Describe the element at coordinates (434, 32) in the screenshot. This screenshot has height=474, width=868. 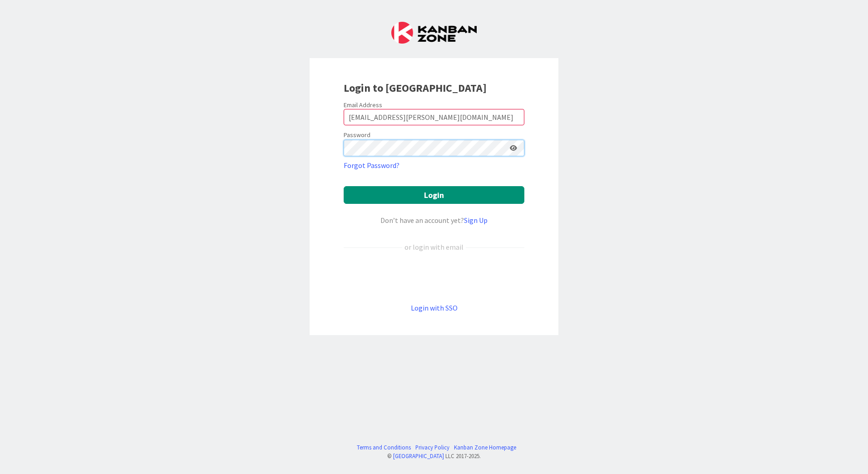
I see `img: Kanban Zone` at that location.